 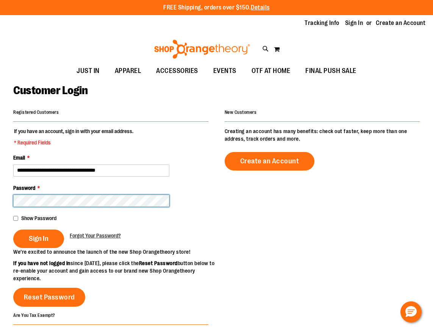 I want to click on span: Sign In, so click(x=39, y=239).